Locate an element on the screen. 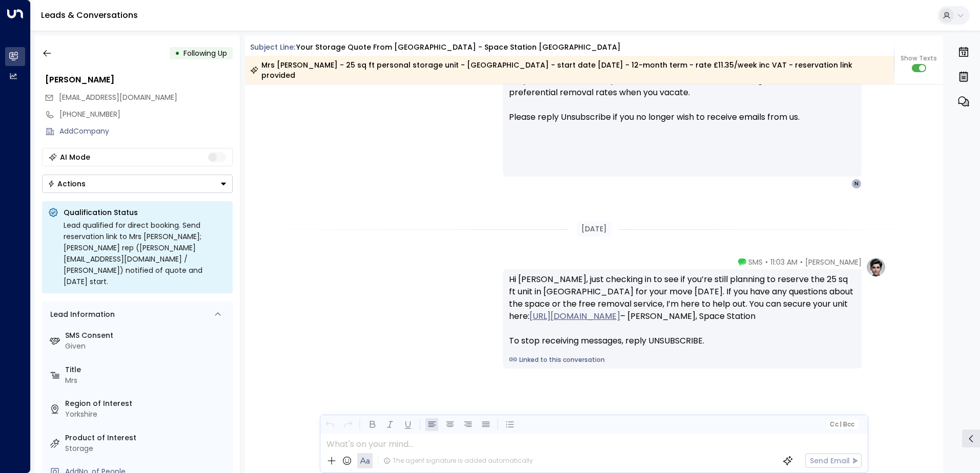 The image size is (980, 473). button: Redo is located at coordinates (347, 424).